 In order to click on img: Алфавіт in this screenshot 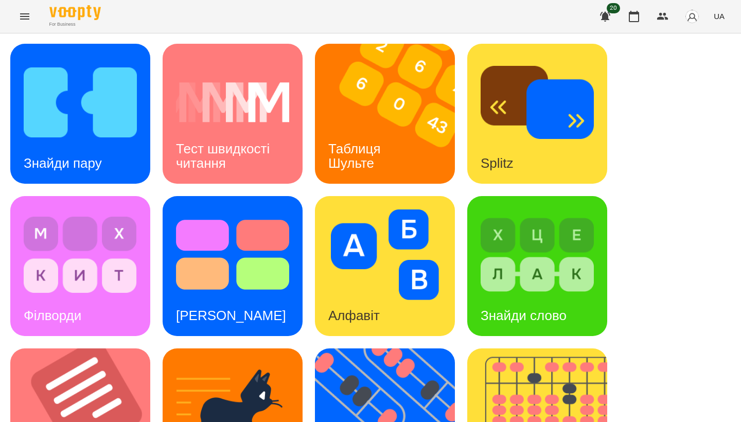, I will do `click(385, 255)`.